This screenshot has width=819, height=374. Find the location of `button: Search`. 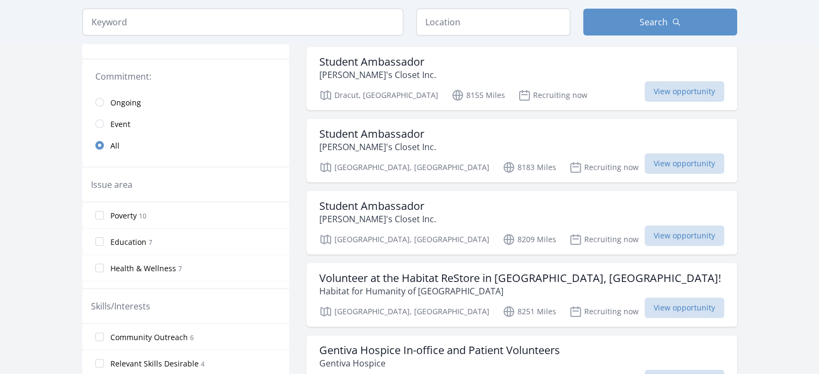

button: Search is located at coordinates (660, 22).